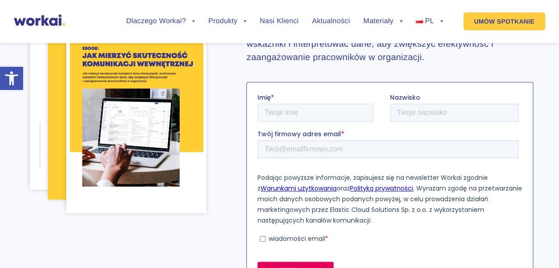  What do you see at coordinates (108, 114) in the screenshot?
I see `img: Jak-mierzyc-efektywnosc-komunikacji-wewnetrznej-pg20.png` at bounding box center [108, 114].